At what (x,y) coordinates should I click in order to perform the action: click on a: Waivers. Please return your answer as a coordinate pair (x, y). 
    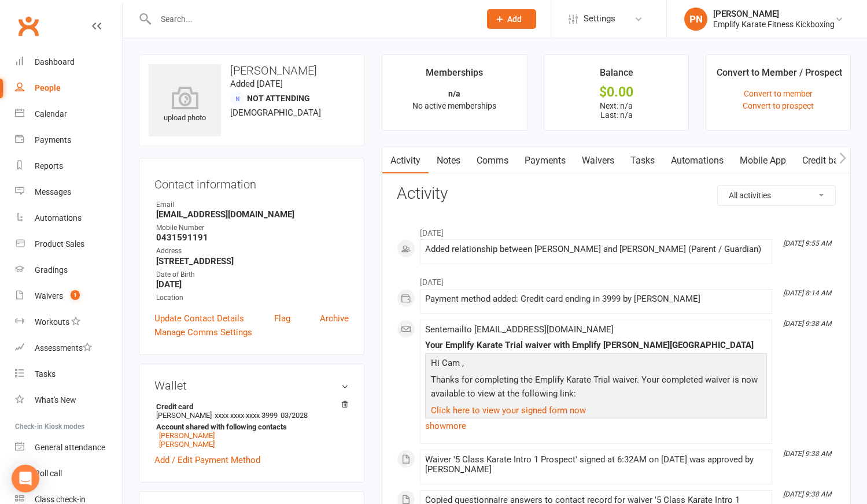
    Looking at the image, I should click on (598, 161).